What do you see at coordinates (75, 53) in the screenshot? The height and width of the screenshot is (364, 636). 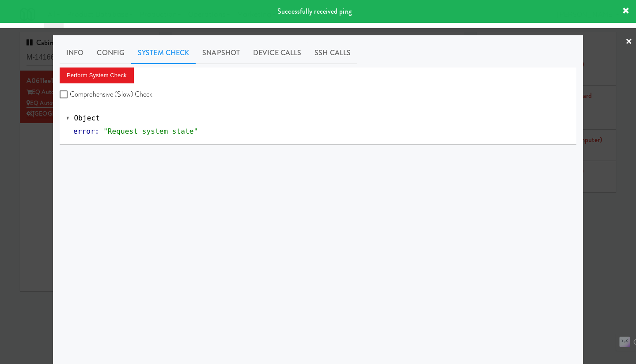 I see `a: Info` at bounding box center [75, 53].